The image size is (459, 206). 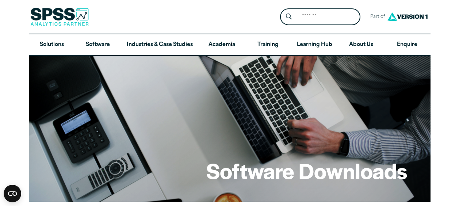 I want to click on a: Academia, so click(x=222, y=45).